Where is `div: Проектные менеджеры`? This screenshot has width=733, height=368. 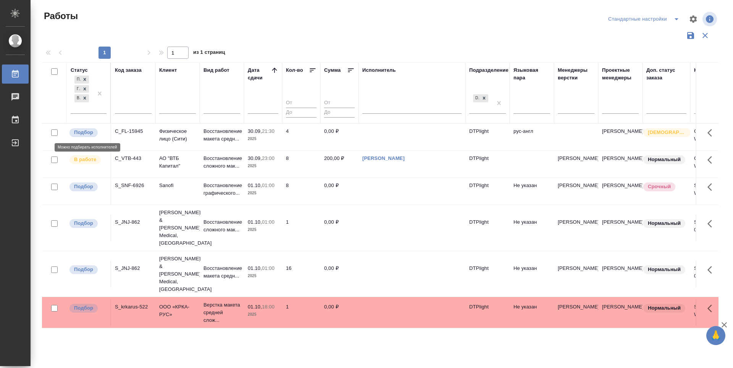
div: Проектные менеджеры is located at coordinates (620, 74).